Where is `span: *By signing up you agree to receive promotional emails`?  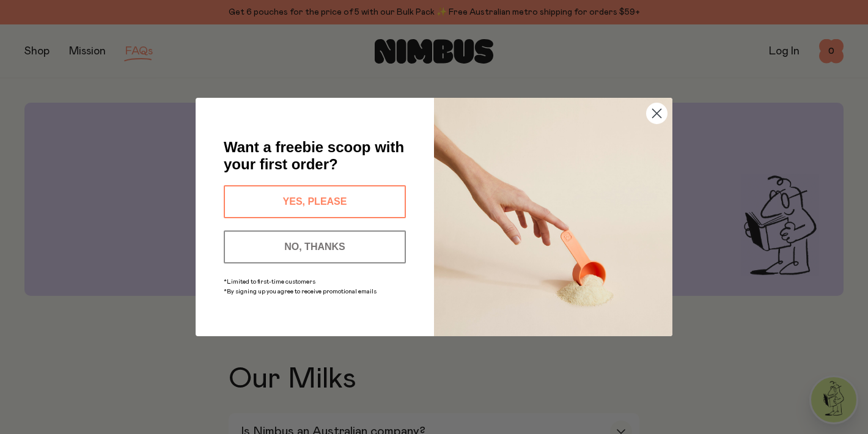 span: *By signing up you agree to receive promotional emails is located at coordinates (300, 292).